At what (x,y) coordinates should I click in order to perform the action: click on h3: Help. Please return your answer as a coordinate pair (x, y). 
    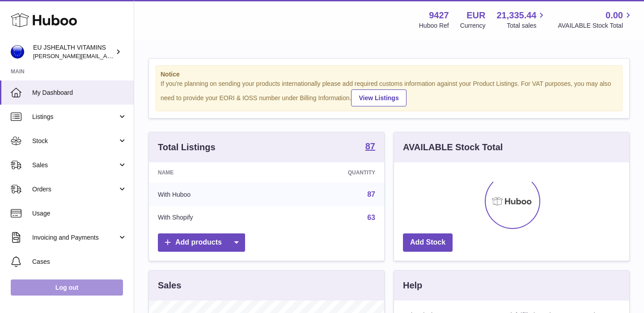
    Looking at the image, I should click on (412, 285).